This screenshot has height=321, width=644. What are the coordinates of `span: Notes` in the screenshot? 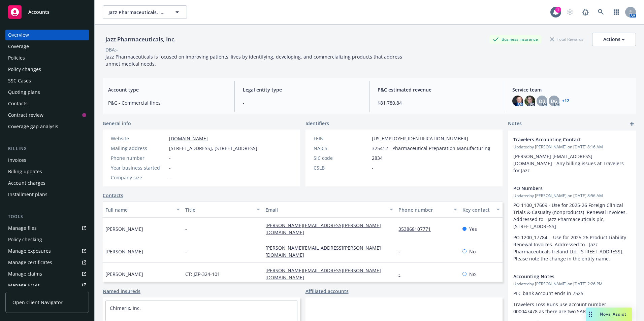 It's located at (515, 124).